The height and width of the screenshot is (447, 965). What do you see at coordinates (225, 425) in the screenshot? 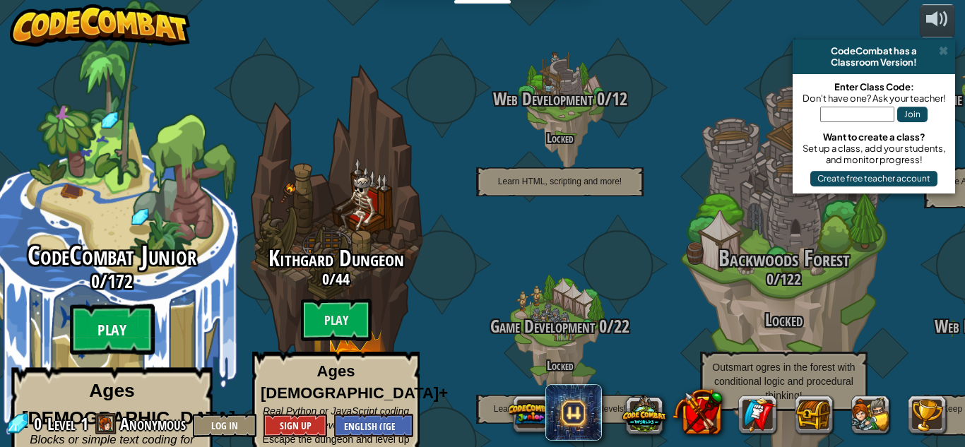
I see `button: Log In` at bounding box center [225, 425].